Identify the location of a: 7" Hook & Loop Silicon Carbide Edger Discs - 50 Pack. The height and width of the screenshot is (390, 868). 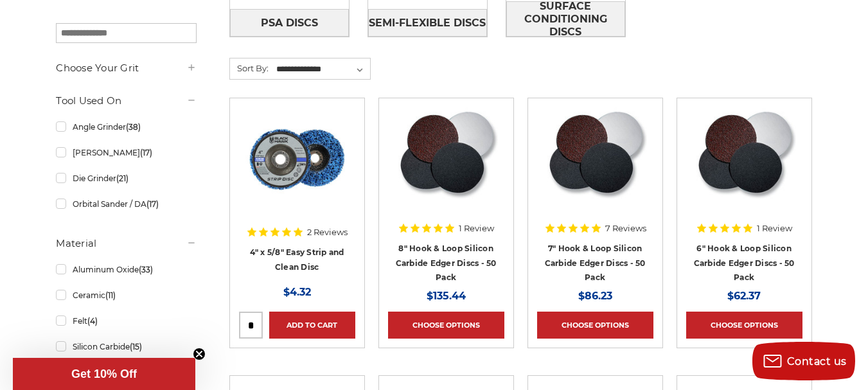
(595, 263).